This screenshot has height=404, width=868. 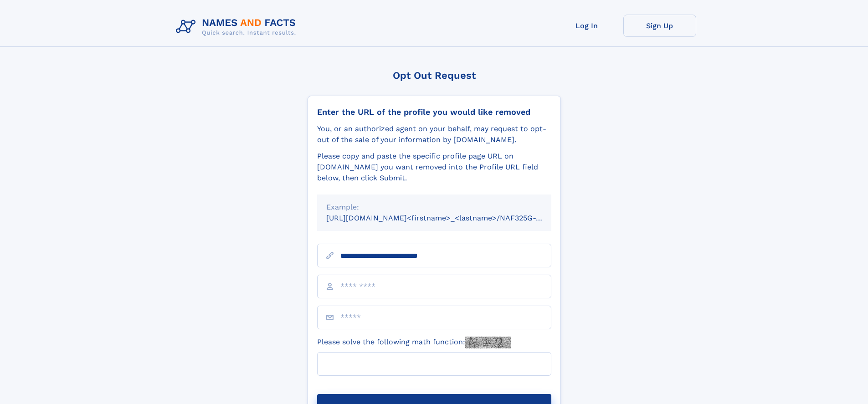 What do you see at coordinates (434, 112) in the screenshot?
I see `div: Enter the URL of the profile you would like removed` at bounding box center [434, 112].